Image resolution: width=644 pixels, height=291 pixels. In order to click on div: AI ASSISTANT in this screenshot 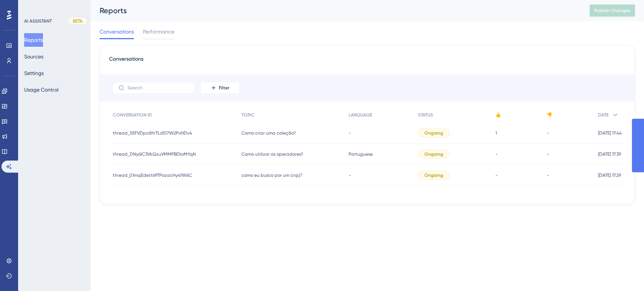, I will do `click(38, 21)`.